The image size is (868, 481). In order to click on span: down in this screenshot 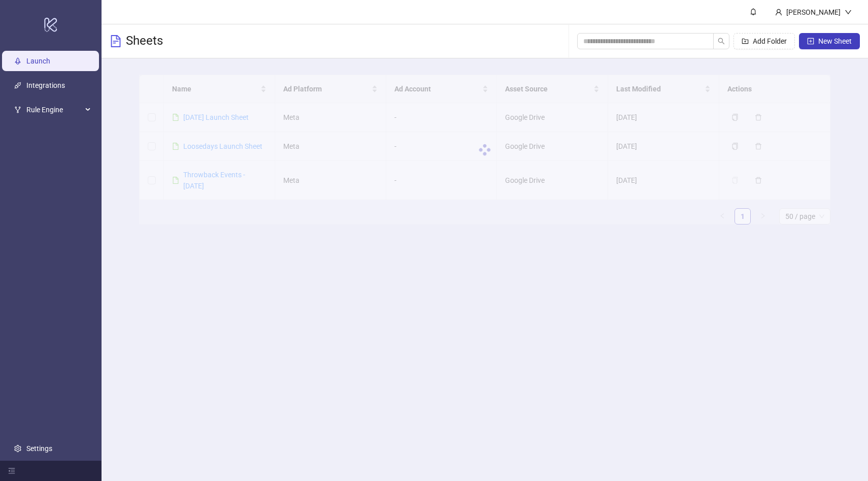, I will do `click(848, 12)`.